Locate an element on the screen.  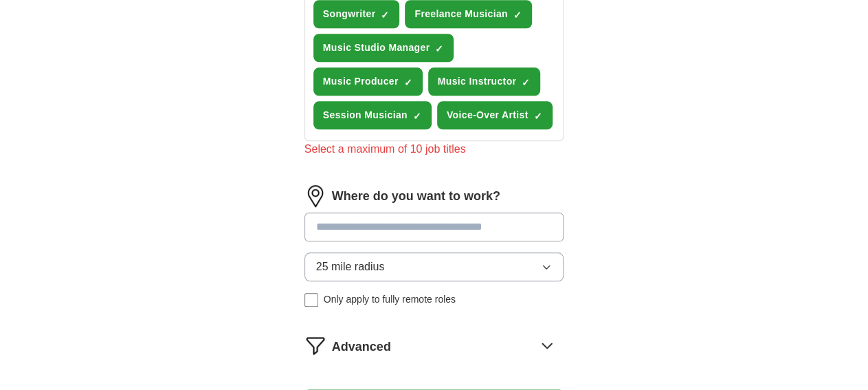
span: Music Studio Manager is located at coordinates (377, 47).